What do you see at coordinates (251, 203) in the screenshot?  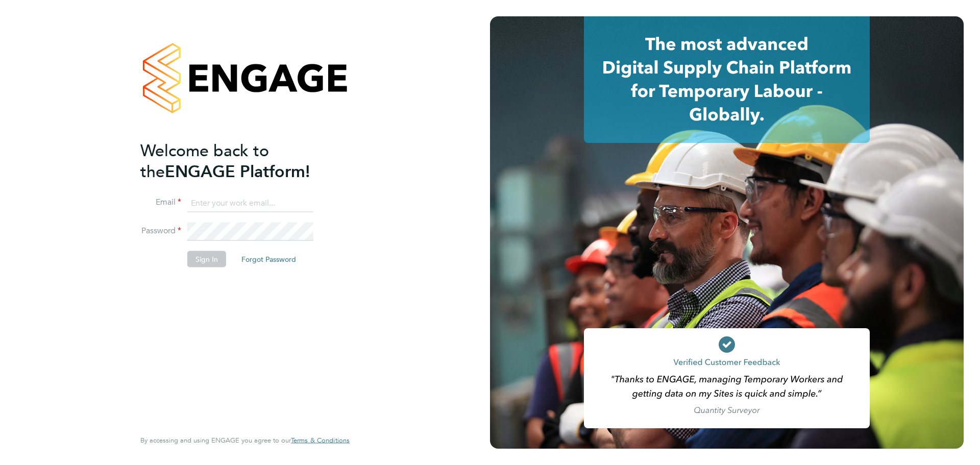 I see `input: Enter your work email...` at bounding box center [251, 203].